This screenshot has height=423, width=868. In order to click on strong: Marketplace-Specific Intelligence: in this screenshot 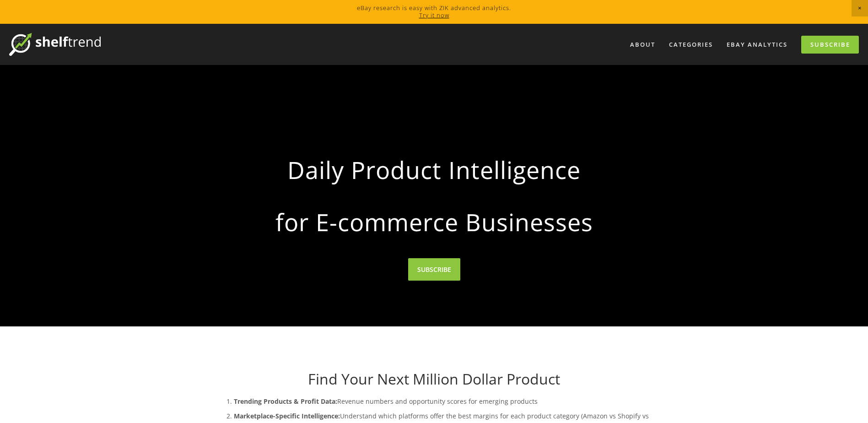, I will do `click(287, 416)`.